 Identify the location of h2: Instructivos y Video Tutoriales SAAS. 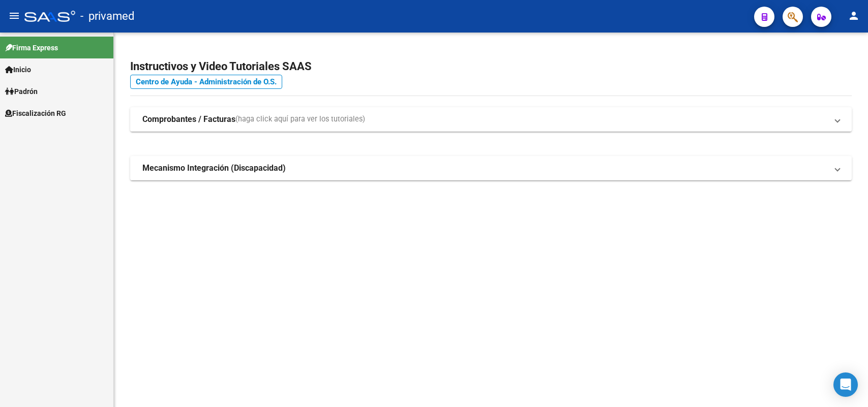
(491, 66).